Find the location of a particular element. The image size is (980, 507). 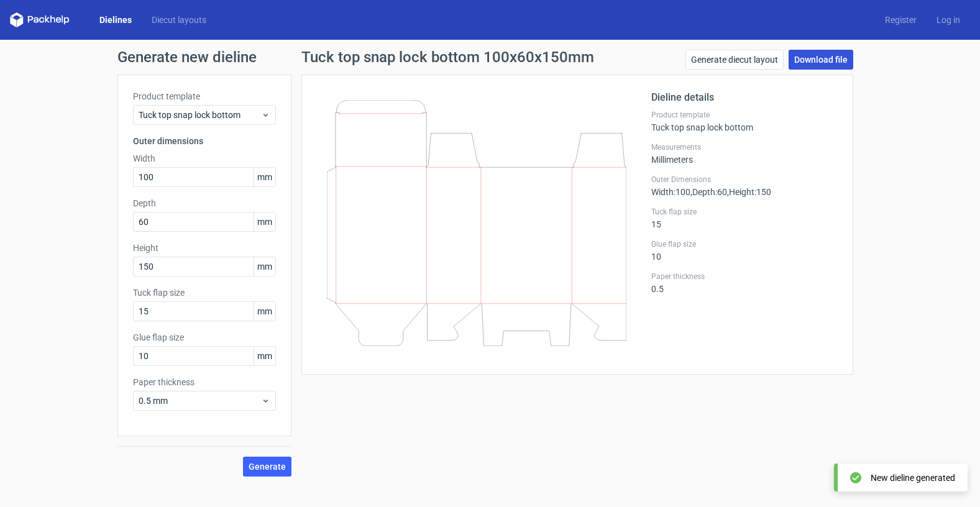

div: 0.5 is located at coordinates (745, 283).